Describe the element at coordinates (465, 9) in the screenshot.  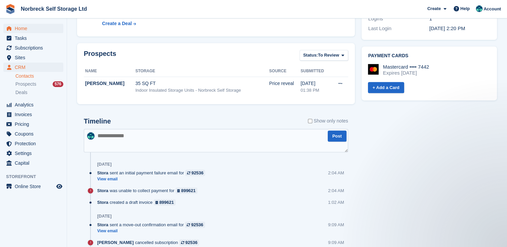
I see `span: Help` at that location.